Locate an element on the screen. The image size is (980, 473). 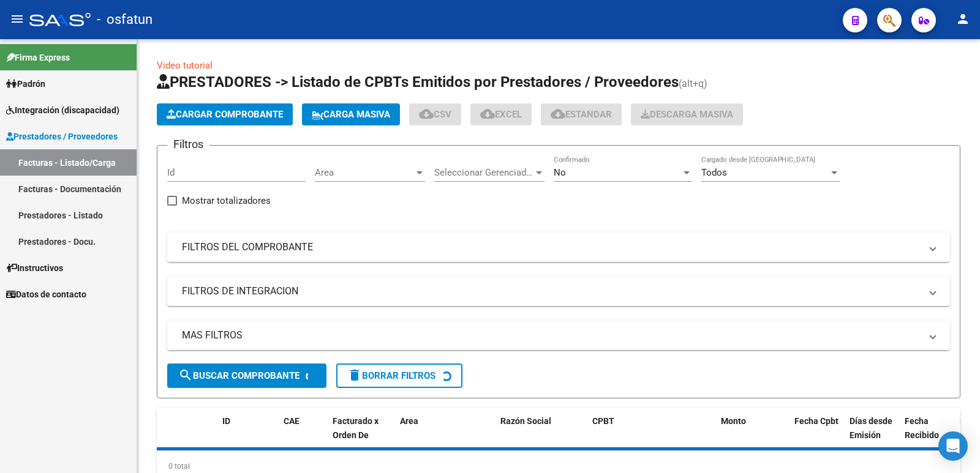
datatable-header-cell: Monto is located at coordinates (753, 436).